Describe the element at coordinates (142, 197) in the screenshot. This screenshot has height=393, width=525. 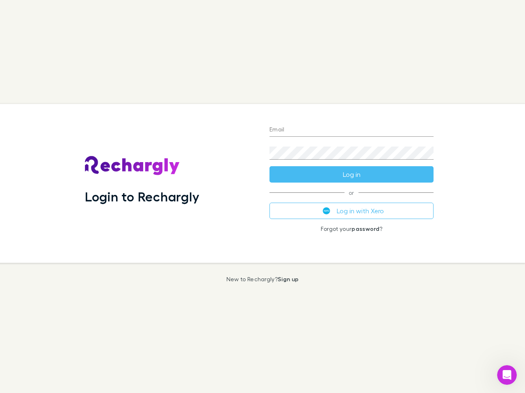
I see `h1: Login to Rechargly` at that location.